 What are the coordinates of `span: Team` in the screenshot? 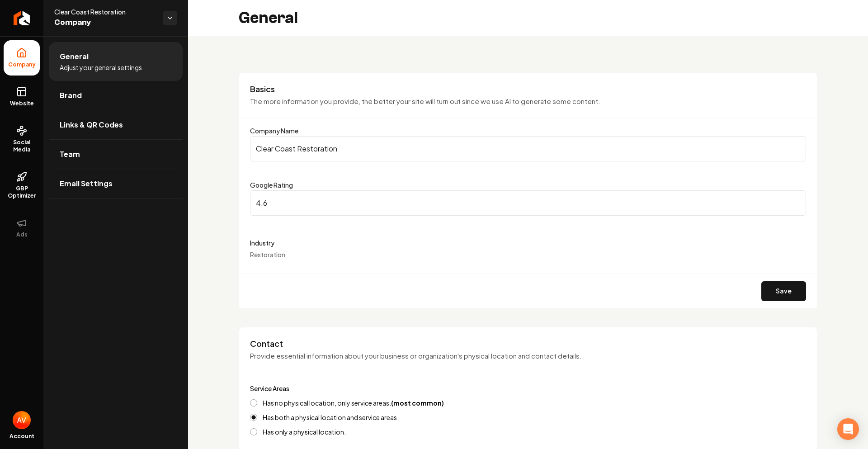 It's located at (70, 154).